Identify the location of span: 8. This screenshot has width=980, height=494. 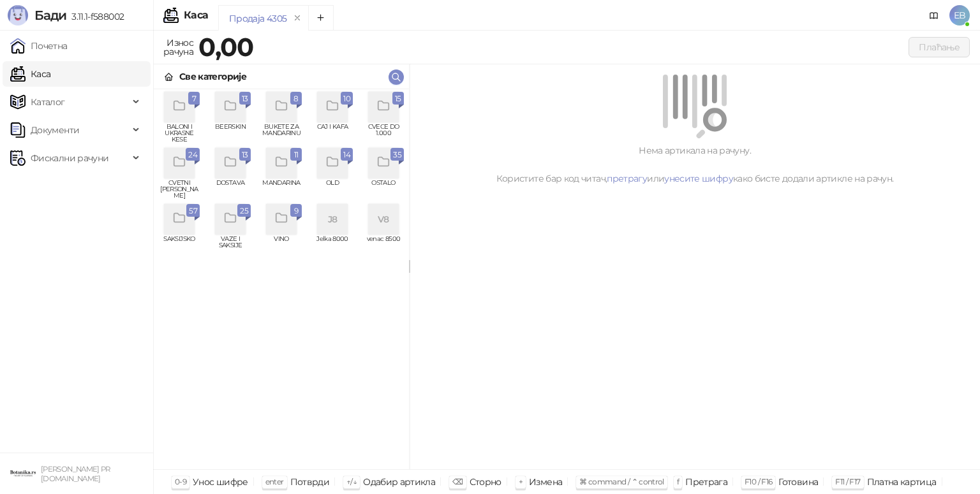
(296, 99).